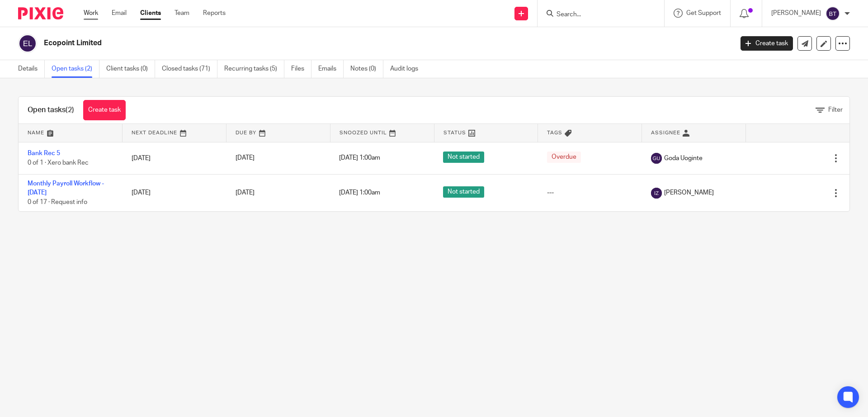 This screenshot has width=868, height=417. Describe the element at coordinates (407, 69) in the screenshot. I see `a: Audit logs` at that location.